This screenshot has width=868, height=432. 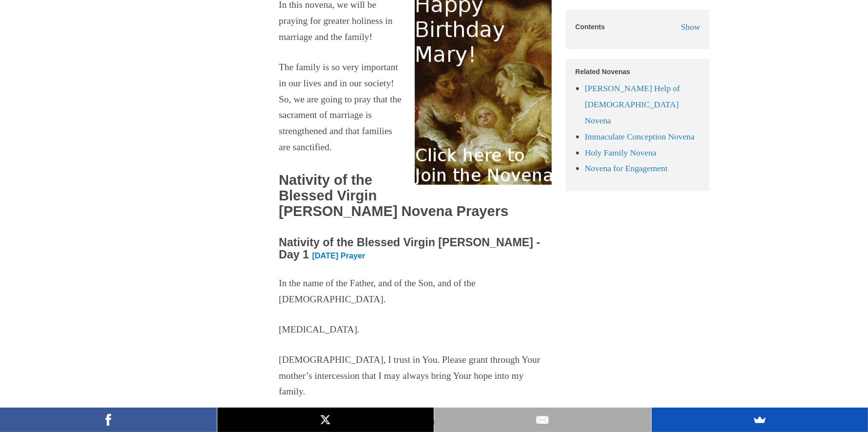 What do you see at coordinates (639, 71) in the screenshot?
I see `h5: Related Novenas` at bounding box center [639, 71].